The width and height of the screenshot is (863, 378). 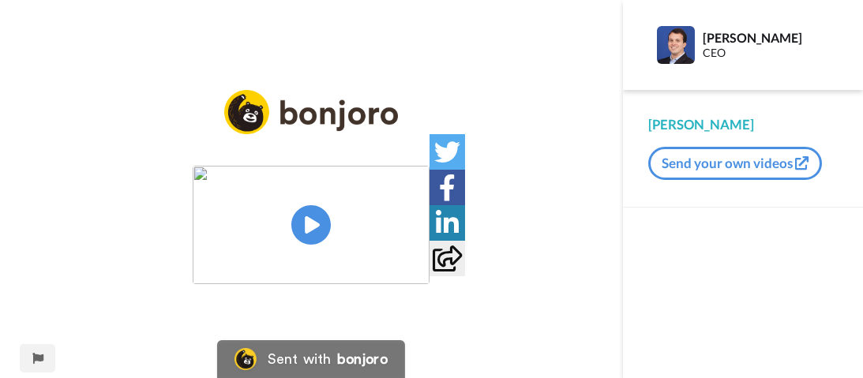 What do you see at coordinates (311, 359) in the screenshot?
I see `a: Bonjoro LogoSent withbonjoro` at bounding box center [311, 359].